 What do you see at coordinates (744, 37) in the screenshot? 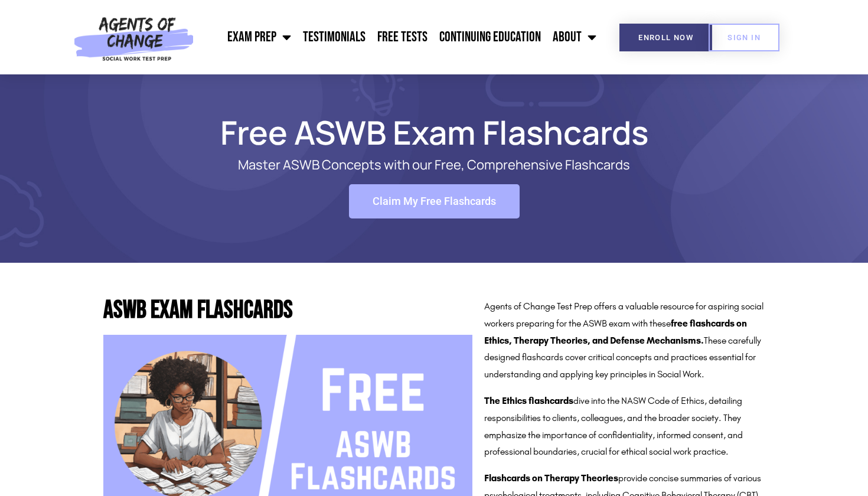
I see `a: SIGN IN` at bounding box center [744, 37].